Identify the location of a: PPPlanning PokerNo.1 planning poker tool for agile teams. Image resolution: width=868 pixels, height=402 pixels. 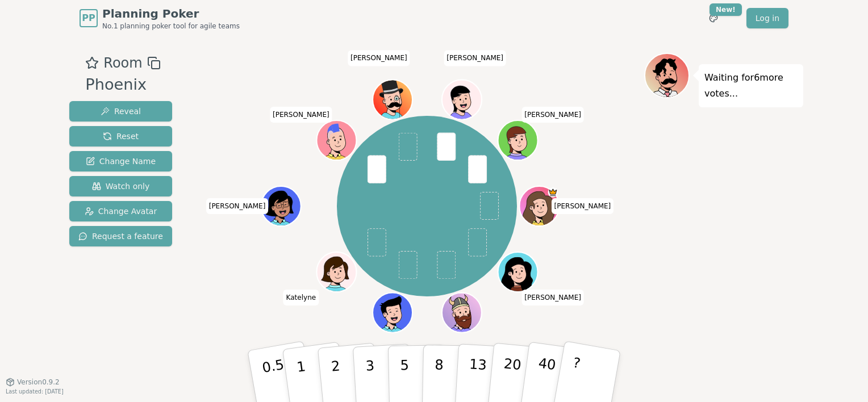
(159, 18).